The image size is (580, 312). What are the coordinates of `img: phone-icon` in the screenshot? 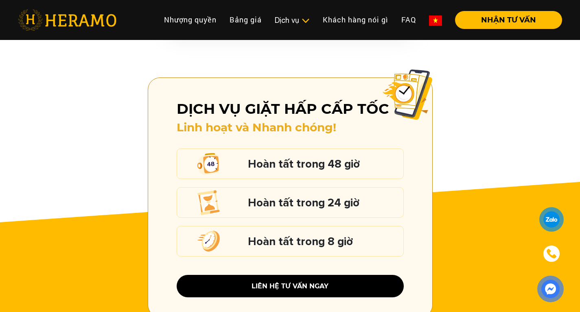 It's located at (552, 253).